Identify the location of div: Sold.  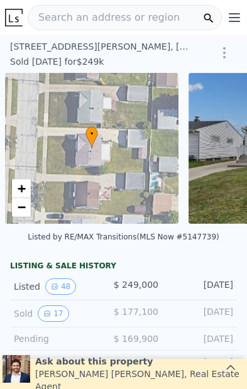
(48, 313).